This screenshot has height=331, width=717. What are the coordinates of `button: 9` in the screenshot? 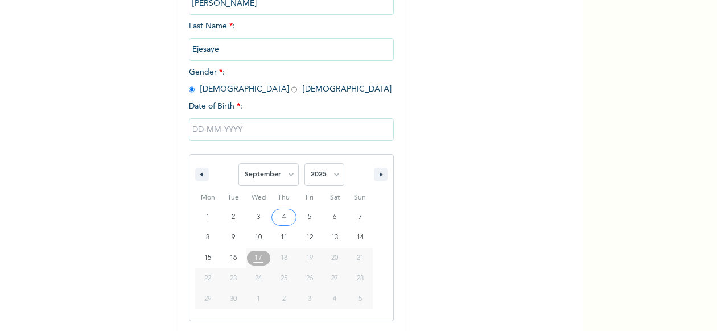 It's located at (233, 238).